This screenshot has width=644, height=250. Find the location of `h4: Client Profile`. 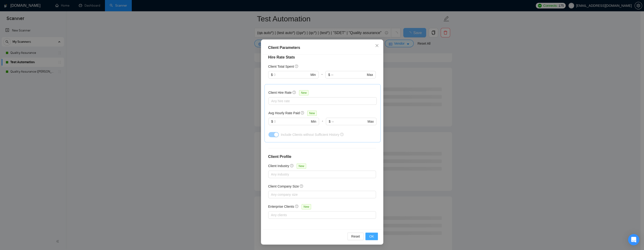

h4: Client Profile is located at coordinates (322, 156).